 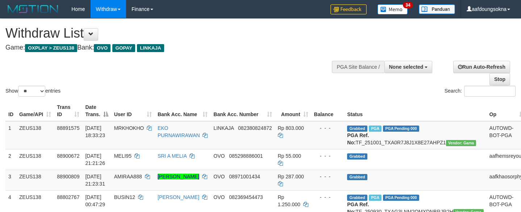 What do you see at coordinates (11, 111) in the screenshot?
I see `th: ID` at bounding box center [11, 111].